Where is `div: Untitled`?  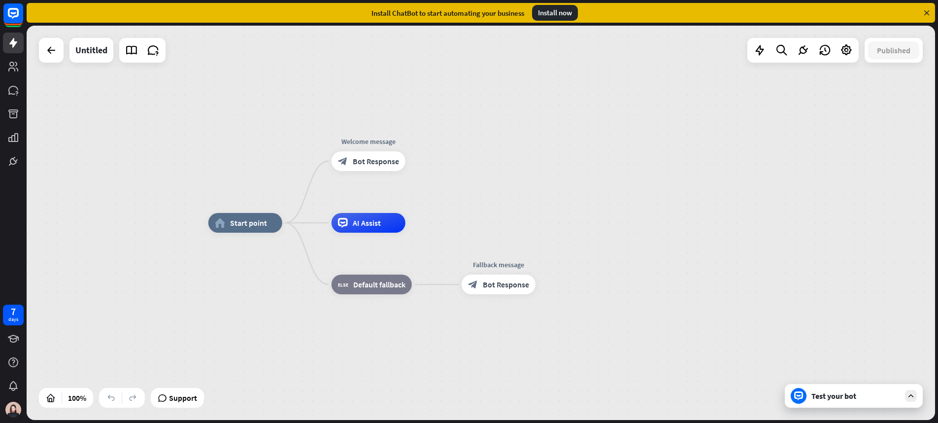 div: Untitled is located at coordinates (91, 50).